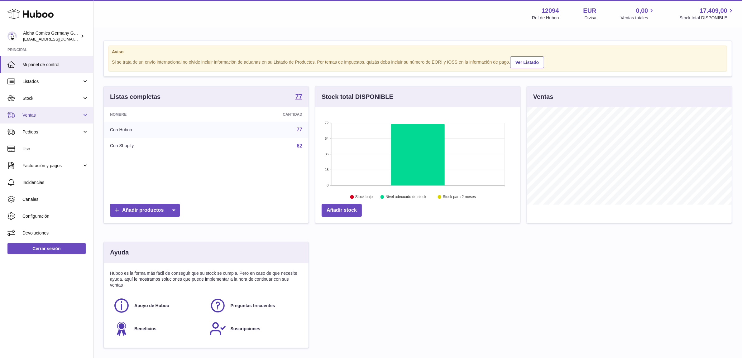 The image size is (742, 358). What do you see at coordinates (713, 11) in the screenshot?
I see `span: 17.409,00` at bounding box center [713, 11].